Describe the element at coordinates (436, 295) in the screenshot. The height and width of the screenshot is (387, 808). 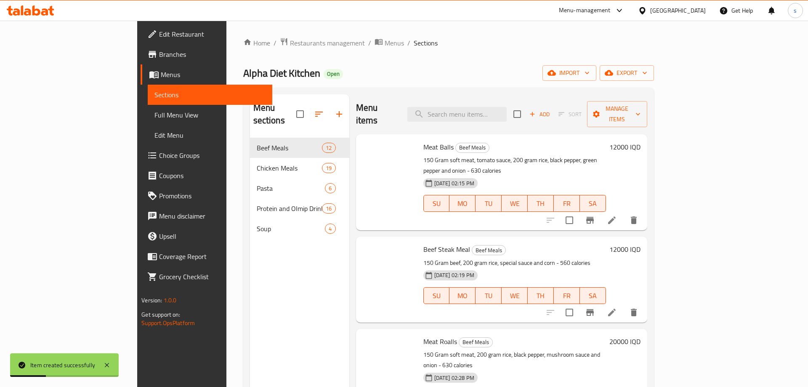
I see `button: SU` at that location.